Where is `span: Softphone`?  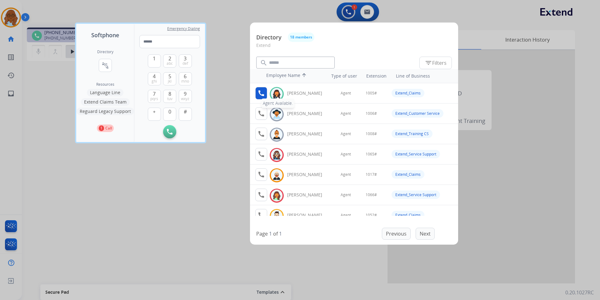 span: Softphone is located at coordinates (105, 35).